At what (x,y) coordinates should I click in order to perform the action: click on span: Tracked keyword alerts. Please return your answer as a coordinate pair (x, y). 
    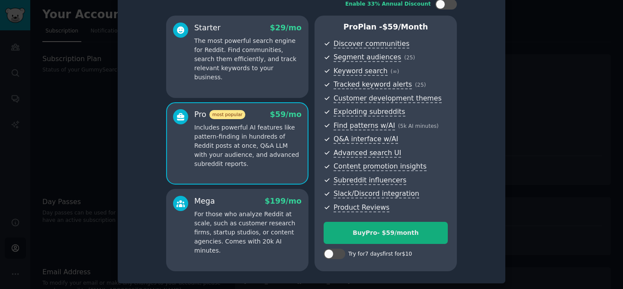
    Looking at the image, I should click on (372, 84).